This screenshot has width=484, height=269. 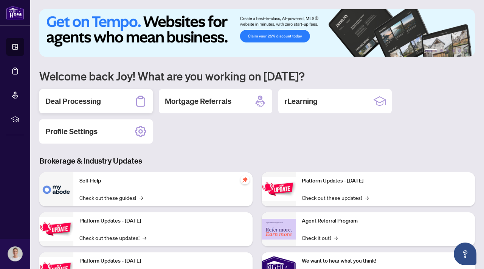 What do you see at coordinates (431, 51) in the screenshot?
I see `button: 1` at bounding box center [431, 51].